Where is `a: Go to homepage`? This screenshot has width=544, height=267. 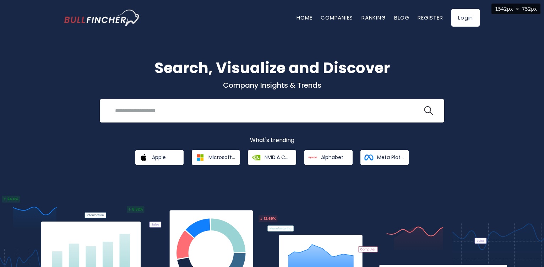 a: Go to homepage is located at coordinates (102, 18).